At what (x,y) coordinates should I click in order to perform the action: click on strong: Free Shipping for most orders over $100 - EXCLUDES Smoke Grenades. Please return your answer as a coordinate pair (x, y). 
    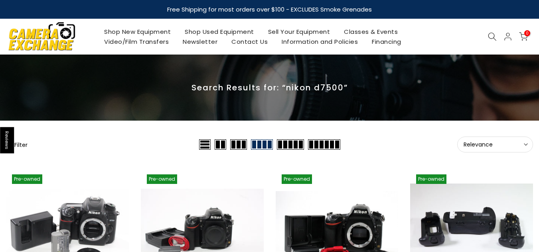
    Looking at the image, I should click on (269, 9).